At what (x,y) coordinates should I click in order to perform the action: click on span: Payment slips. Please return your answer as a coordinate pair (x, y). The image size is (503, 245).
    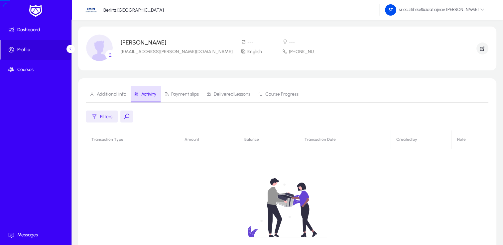
    Looking at the image, I should click on (185, 94).